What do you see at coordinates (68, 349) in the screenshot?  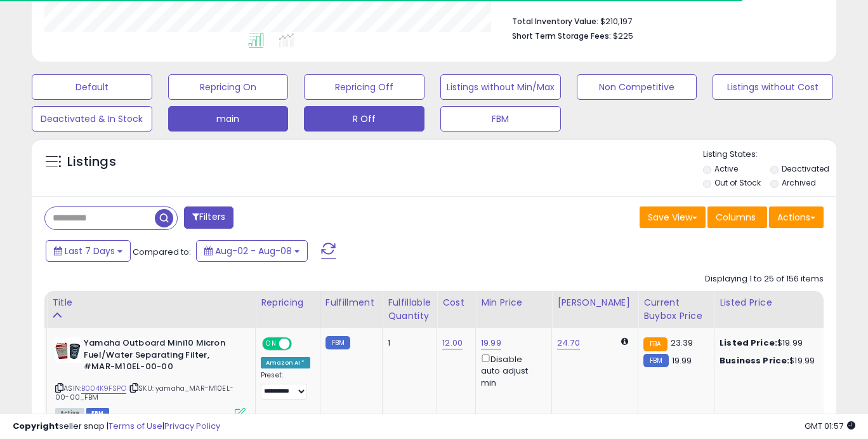 I see `img: 41hitF6jwdL._SL40_.jpg` at bounding box center [68, 349].